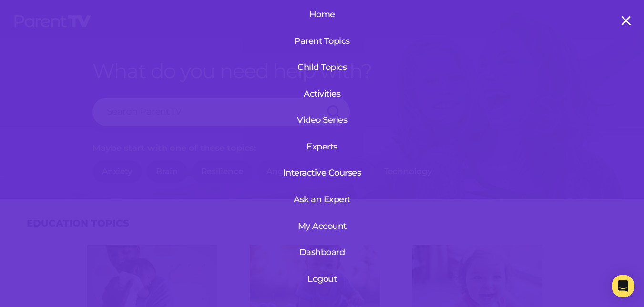 The height and width of the screenshot is (307, 644). What do you see at coordinates (322, 199) in the screenshot?
I see `a: Ask an Expert` at bounding box center [322, 199].